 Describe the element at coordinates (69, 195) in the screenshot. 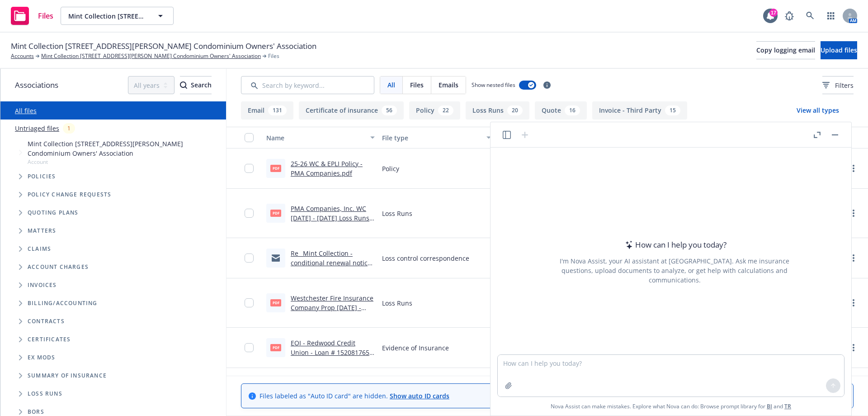

I see `span: Policy change requests` at that location.